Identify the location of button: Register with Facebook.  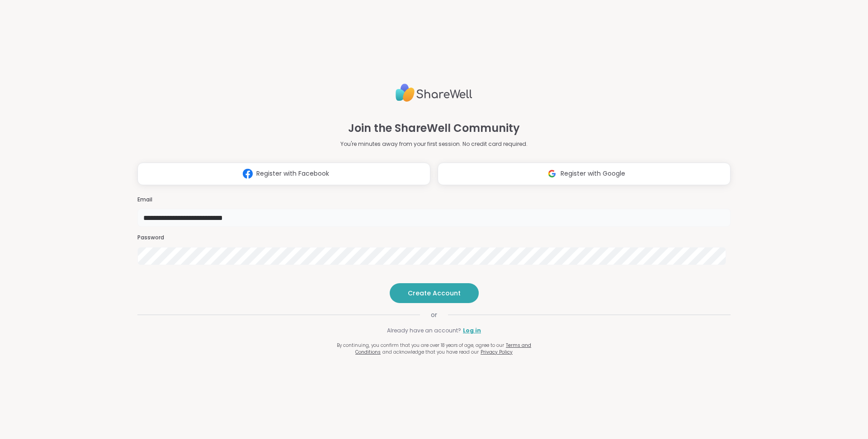
(284, 174).